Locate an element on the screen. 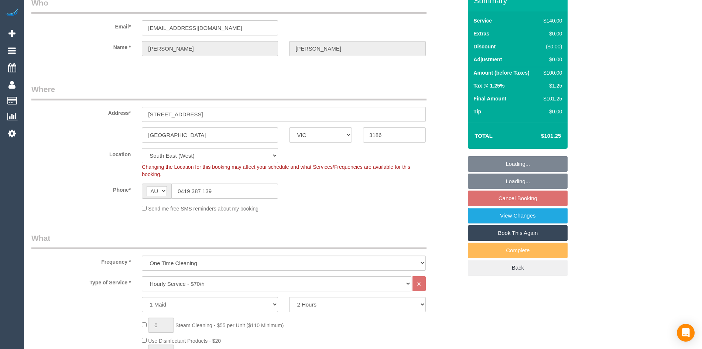 This screenshot has height=349, width=702. label: Tip is located at coordinates (477, 112).